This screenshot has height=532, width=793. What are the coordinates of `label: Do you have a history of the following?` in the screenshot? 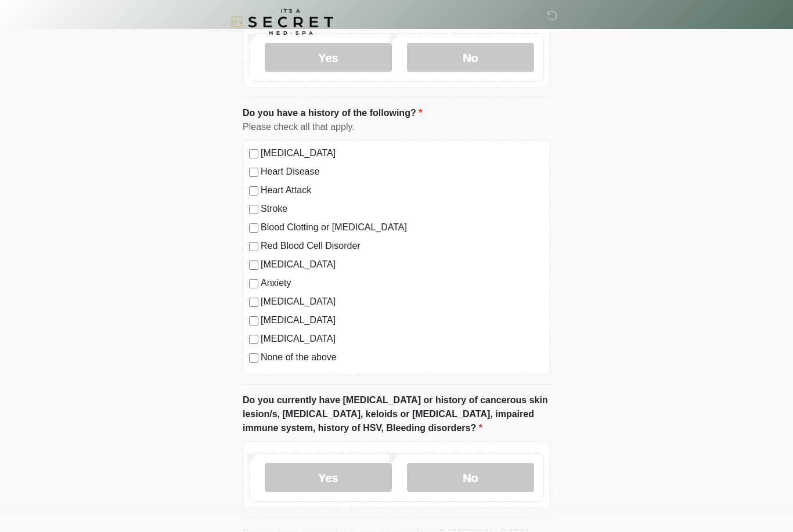 It's located at (332, 113).